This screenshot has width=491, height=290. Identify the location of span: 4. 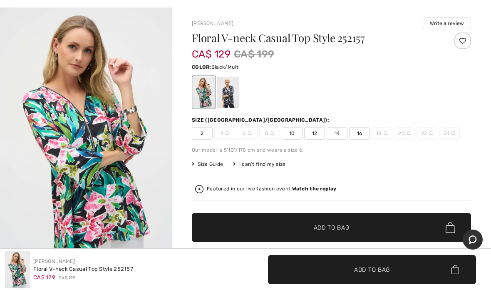
(225, 133).